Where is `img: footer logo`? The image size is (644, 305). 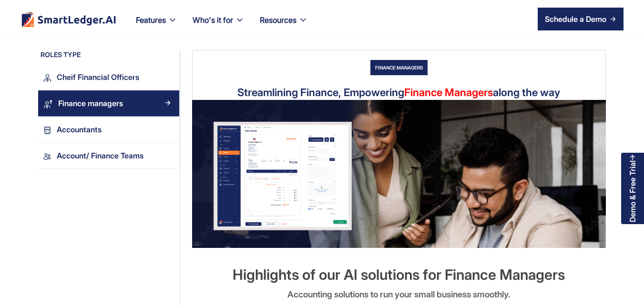 img: footer logo is located at coordinates (68, 19).